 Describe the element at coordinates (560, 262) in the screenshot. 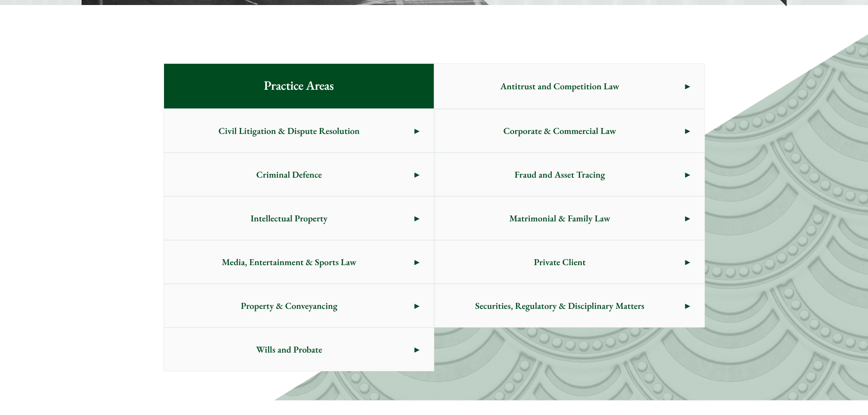

I see `span: Private Client` at that location.